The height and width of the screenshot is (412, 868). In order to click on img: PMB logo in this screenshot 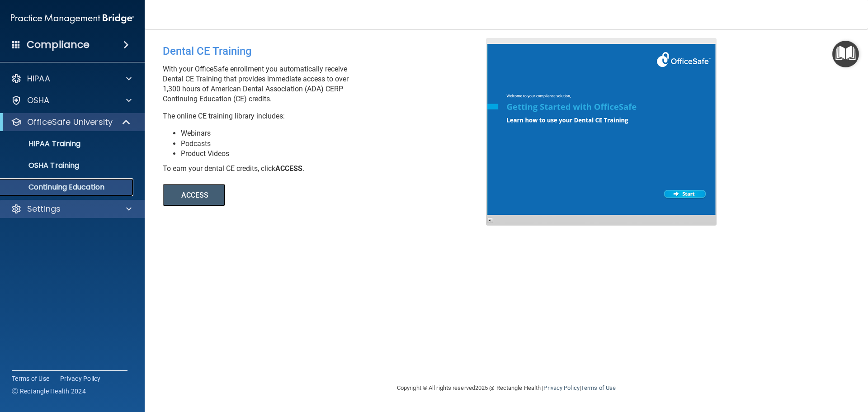, I will do `click(73, 19)`.